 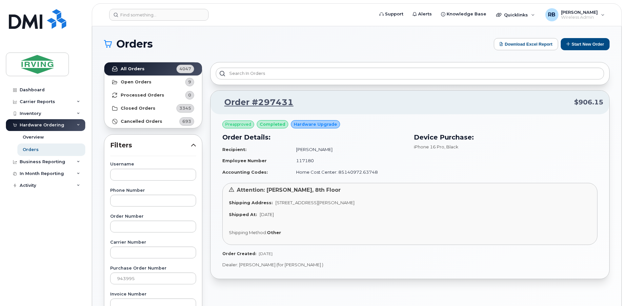 I want to click on strong: Cancelled Orders, so click(x=141, y=121).